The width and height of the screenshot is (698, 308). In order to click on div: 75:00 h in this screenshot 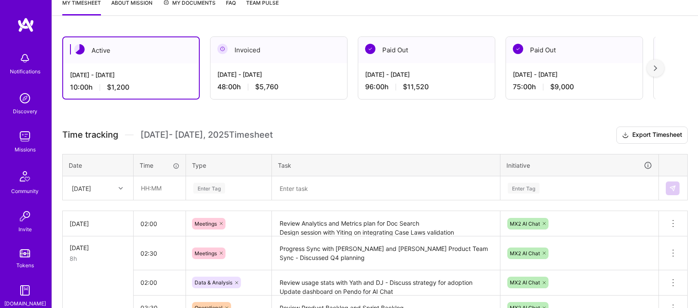, I will do `click(574, 87)`.